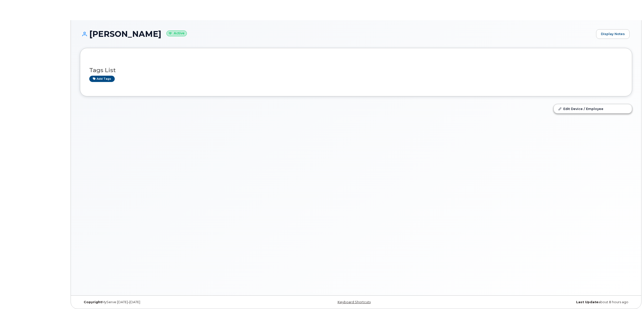 This screenshot has height=309, width=644. Describe the element at coordinates (613, 34) in the screenshot. I see `a: Display Notes` at that location.